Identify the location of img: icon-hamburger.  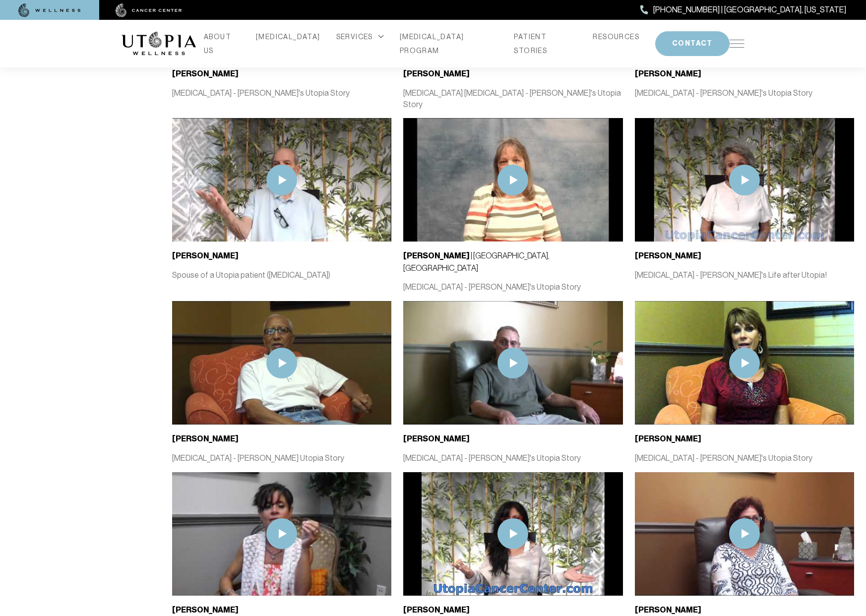
(737, 43).